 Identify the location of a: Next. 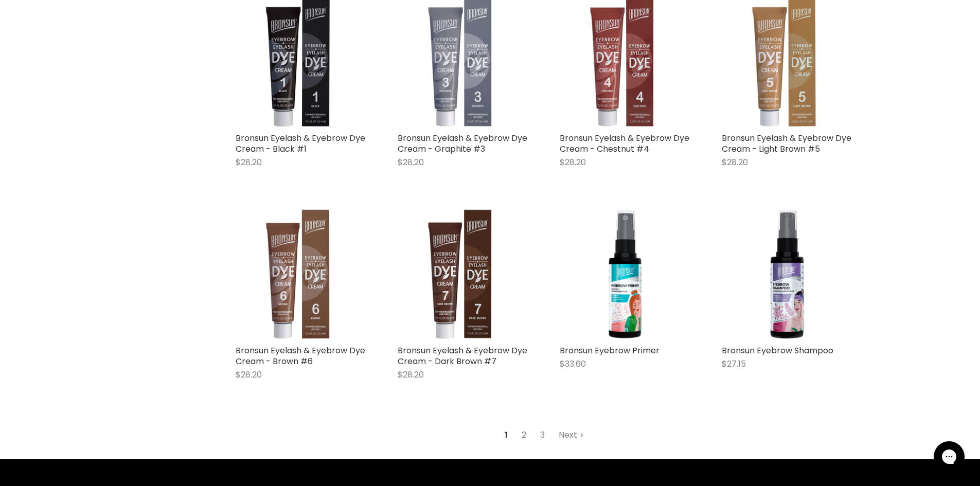
(571, 435).